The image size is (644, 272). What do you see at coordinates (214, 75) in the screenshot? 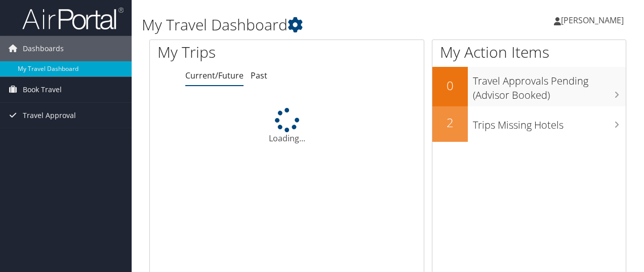
I see `a: Current/Future` at bounding box center [214, 75].